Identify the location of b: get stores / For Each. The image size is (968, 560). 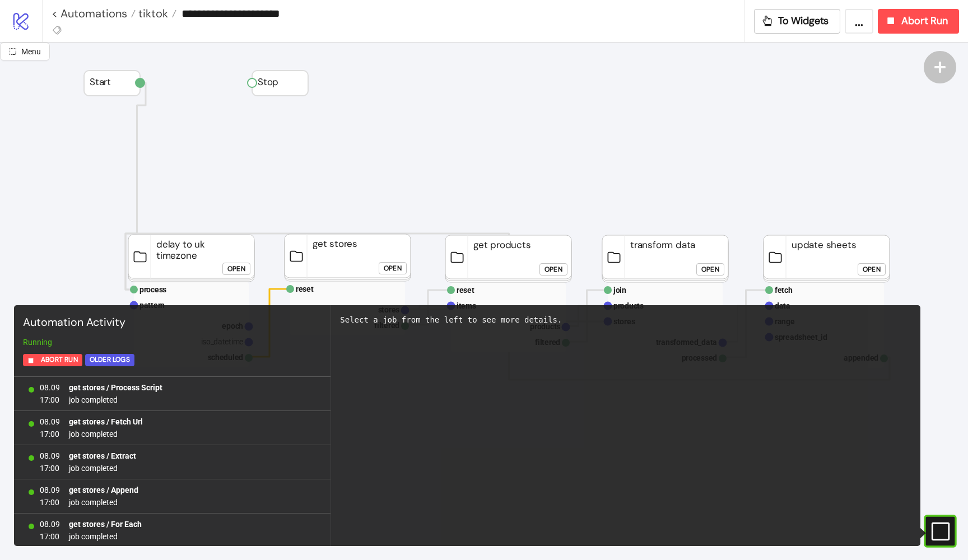
(105, 524).